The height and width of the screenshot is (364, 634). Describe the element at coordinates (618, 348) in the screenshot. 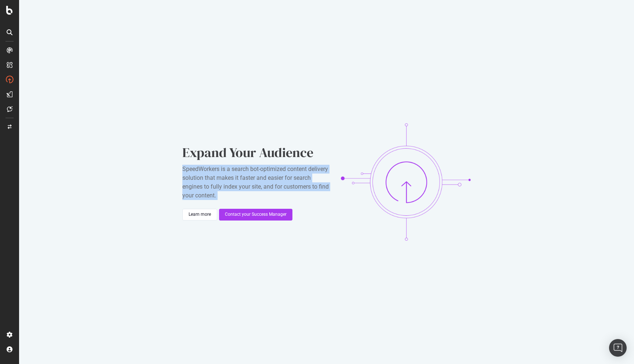

I see `div: Open Intercom Messenger` at that location.